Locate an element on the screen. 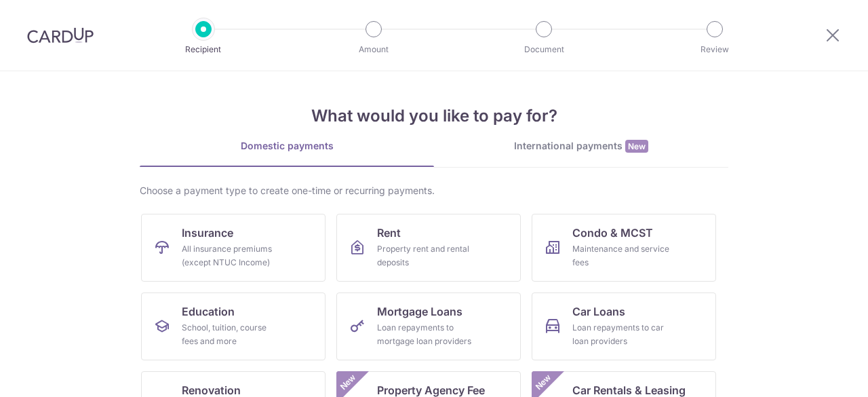 The height and width of the screenshot is (397, 868). div: School, tuition, course fees and more is located at coordinates (231, 335).